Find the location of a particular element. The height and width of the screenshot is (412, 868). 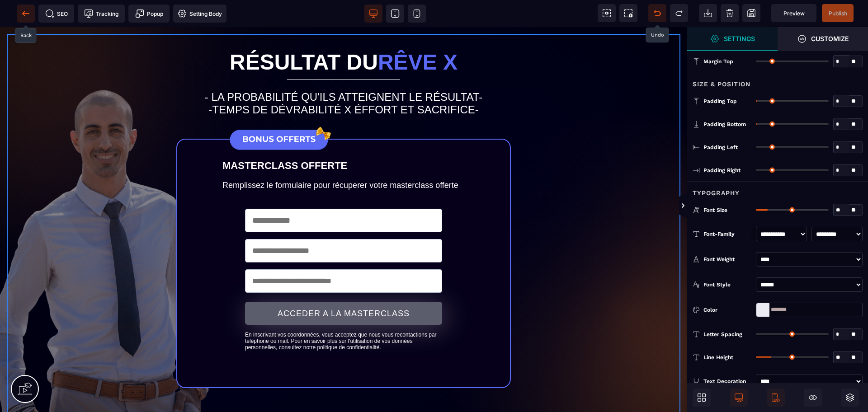

h1: Résultat du is located at coordinates (343, 35).